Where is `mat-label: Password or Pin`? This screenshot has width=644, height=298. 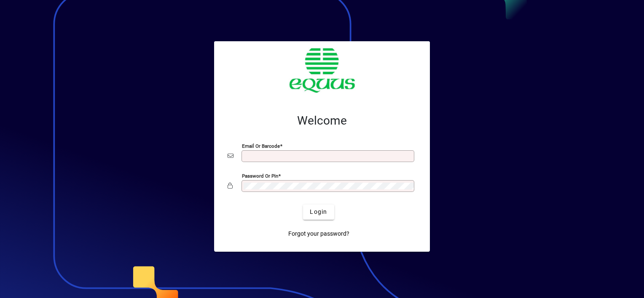
mat-label: Password or Pin is located at coordinates (260, 175).